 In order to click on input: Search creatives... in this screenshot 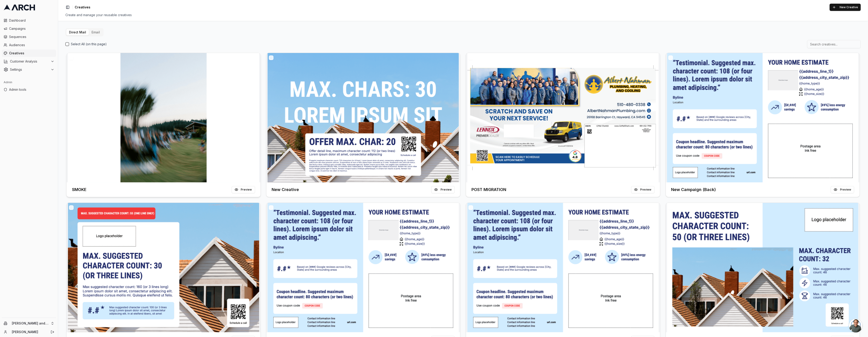, I will do `click(833, 44)`.